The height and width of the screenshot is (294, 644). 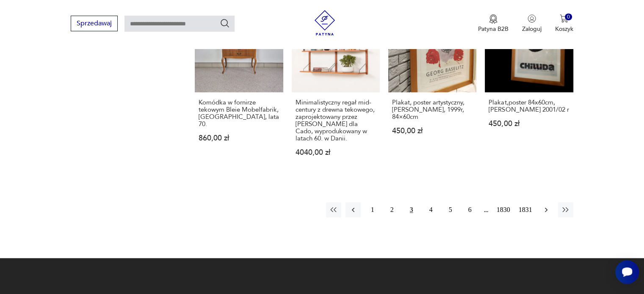 I want to click on button: Patyna B2B, so click(x=493, y=24).